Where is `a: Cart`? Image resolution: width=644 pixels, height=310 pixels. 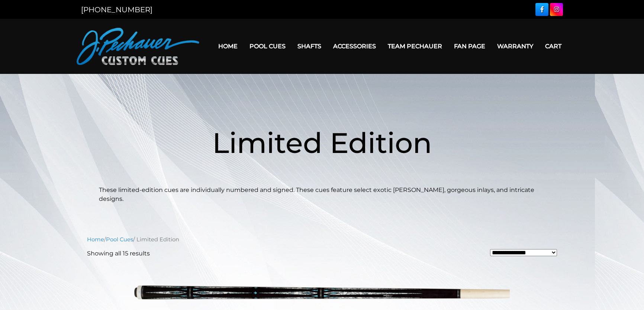 a: Cart is located at coordinates (553, 46).